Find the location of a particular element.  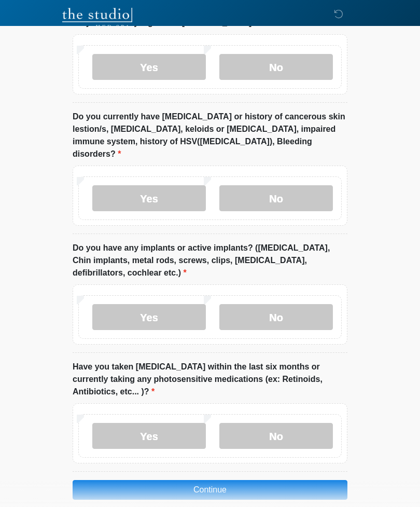

button: Continue is located at coordinates (210, 490).